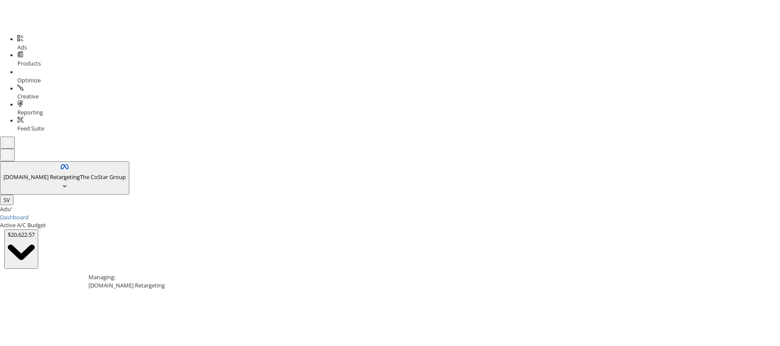 This screenshot has width=780, height=346. Describe the element at coordinates (22, 47) in the screenshot. I see `span: Ads` at that location.